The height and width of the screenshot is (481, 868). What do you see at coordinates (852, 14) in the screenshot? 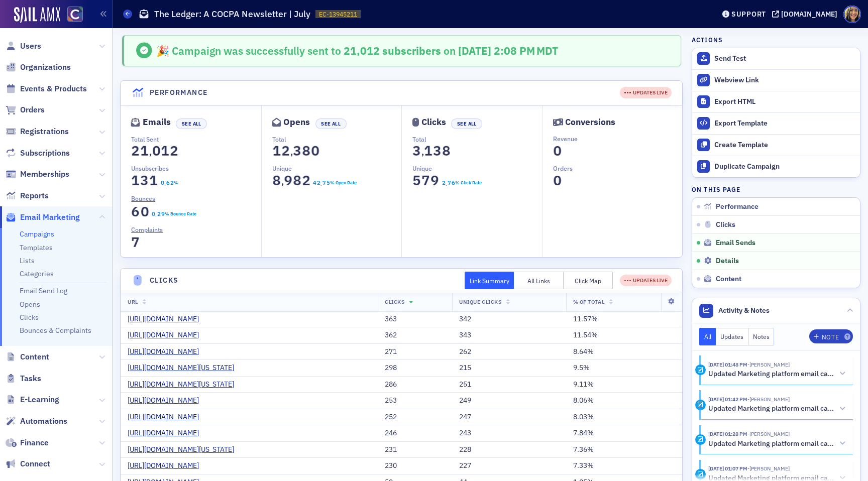
I see `span: Profile` at bounding box center [852, 14].